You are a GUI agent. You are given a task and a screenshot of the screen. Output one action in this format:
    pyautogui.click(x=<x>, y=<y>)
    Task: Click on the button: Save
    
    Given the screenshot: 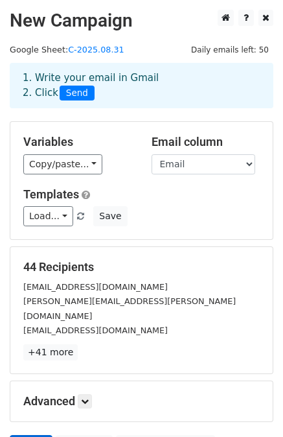 What is the action you would take?
    pyautogui.click(x=110, y=216)
    